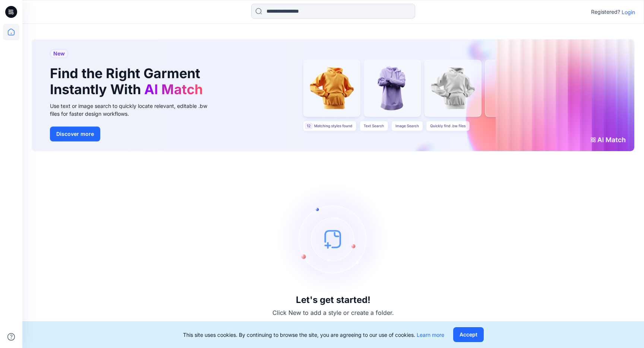  Describe the element at coordinates (128, 82) in the screenshot. I see `h1: Find the Right Garment Instantly With` at that location.